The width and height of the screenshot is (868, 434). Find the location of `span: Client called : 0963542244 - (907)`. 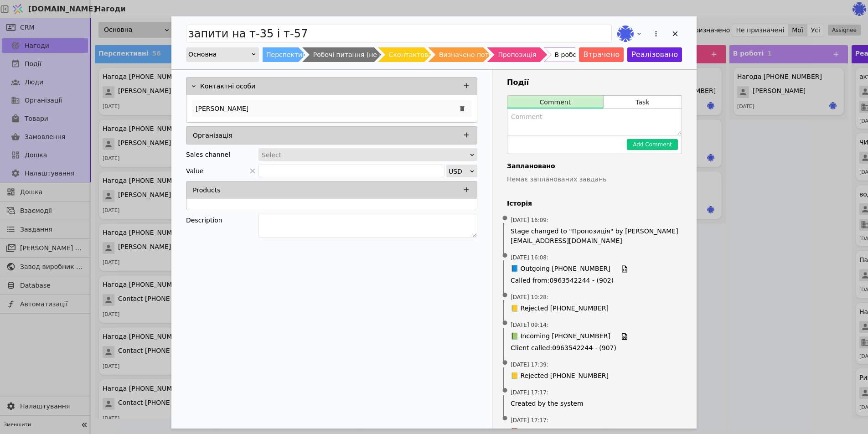

span: Client called : 0963542244 - (907) is located at coordinates (594, 348).